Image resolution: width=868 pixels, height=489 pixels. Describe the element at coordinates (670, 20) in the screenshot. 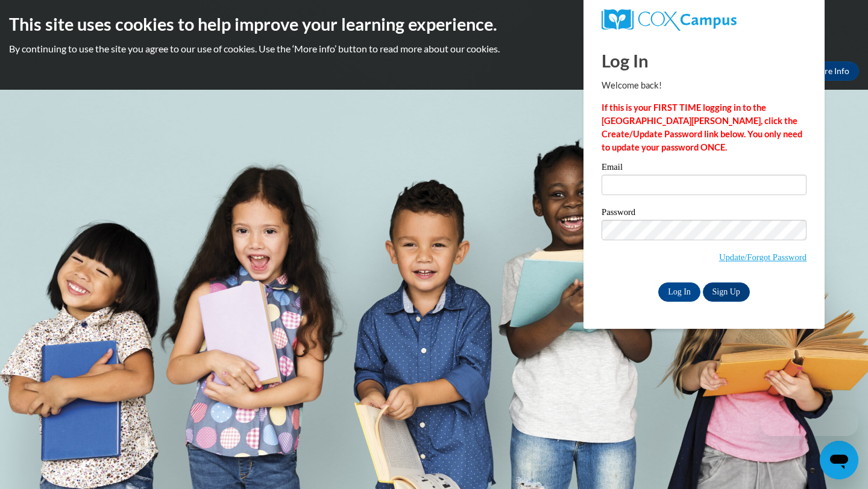

I see `img: COX Campus` at that location.